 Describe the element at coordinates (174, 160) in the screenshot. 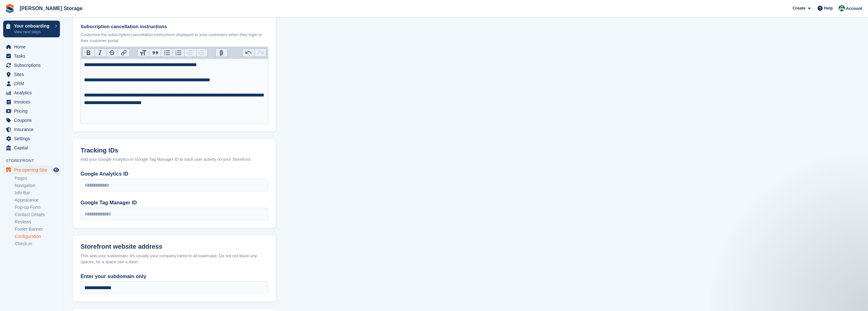

I see `div: Add your Google Analytics or Google Tag Manager ID to track user activity on your Storefront.` at that location.